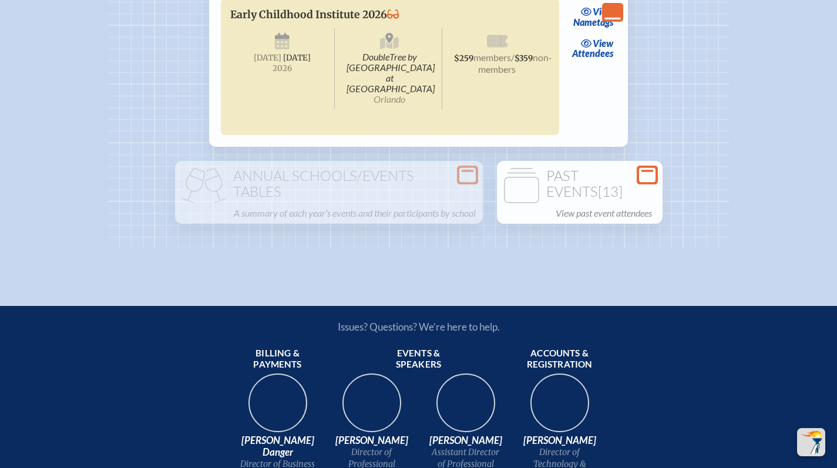 Image resolution: width=837 pixels, height=468 pixels. Describe the element at coordinates (560, 408) in the screenshot. I see `img: b1ee34a6-5a78-4519-85b2-7190c4823173` at that location.